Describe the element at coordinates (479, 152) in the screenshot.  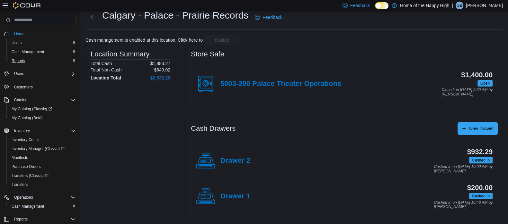
I see `h3: $932.29` at that location.